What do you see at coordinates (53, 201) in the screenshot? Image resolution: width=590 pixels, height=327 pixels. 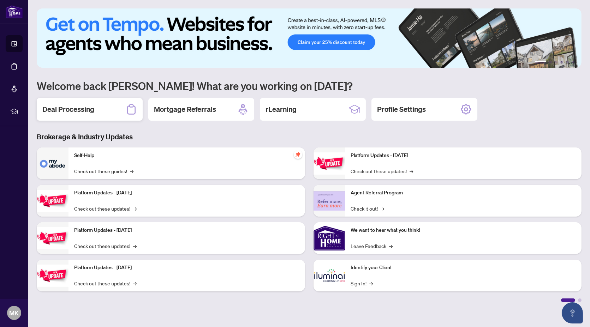 I see `img: Platform Updates - September 16, 2025` at bounding box center [53, 201].